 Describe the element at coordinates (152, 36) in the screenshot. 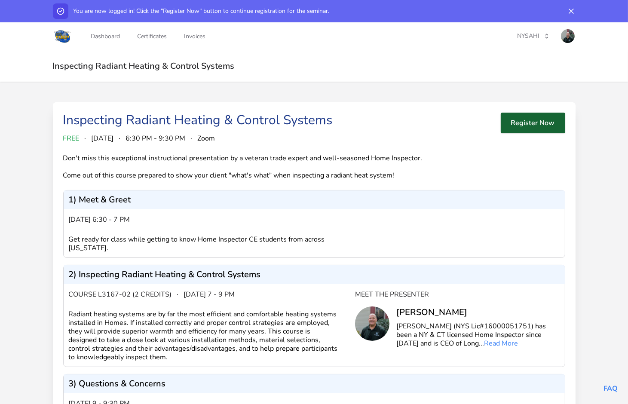

I see `a: Certificates` at that location.